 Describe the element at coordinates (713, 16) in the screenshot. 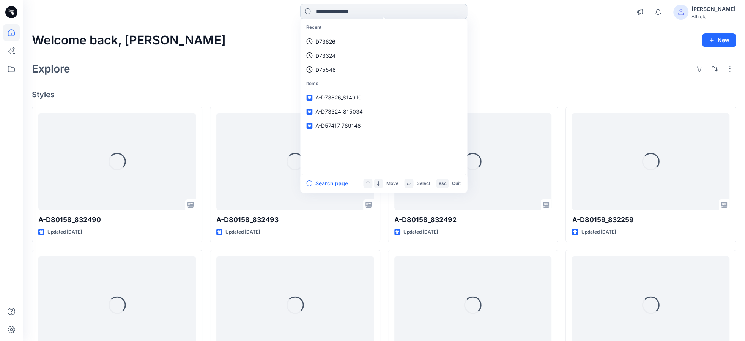

I see `div: Athleta` at that location.